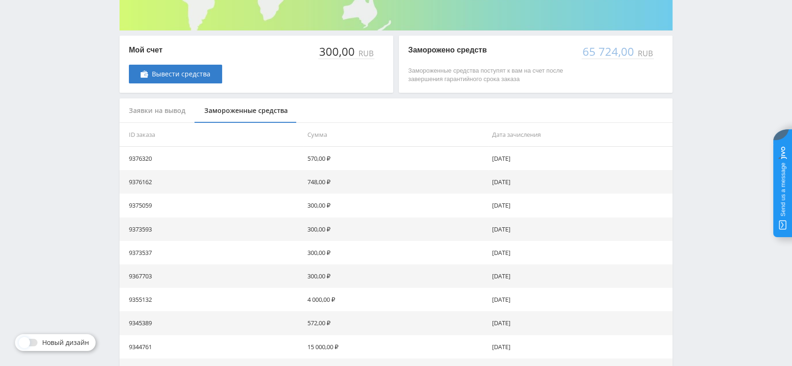  I want to click on th: Сумма, so click(396, 135).